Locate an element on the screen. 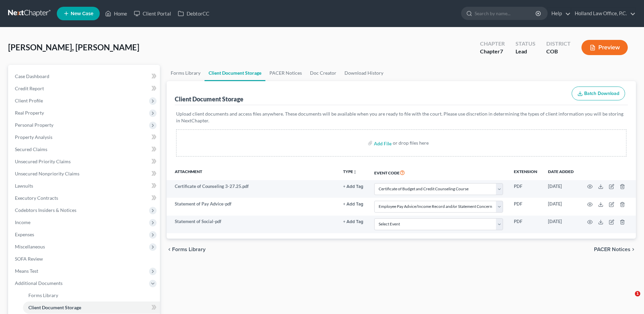 The image size is (644, 314). a: Download History is located at coordinates (364, 73).